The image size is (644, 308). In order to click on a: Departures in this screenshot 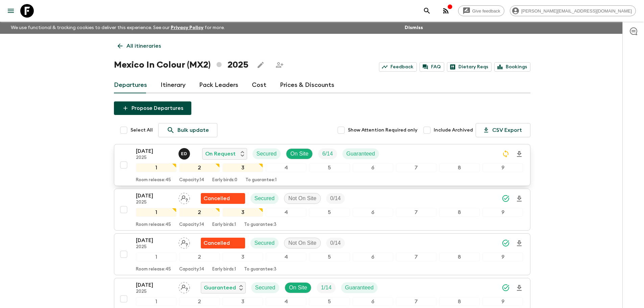, I will do `click(131, 85)`.